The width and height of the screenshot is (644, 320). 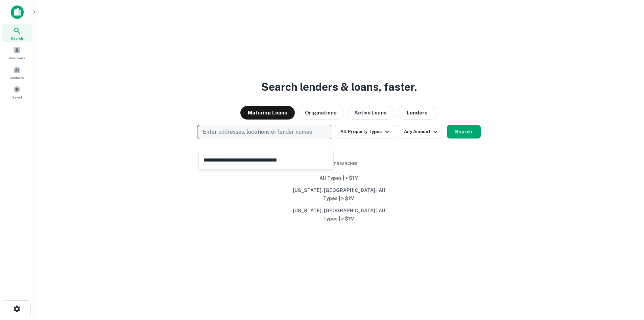 I want to click on button: All Types | > $1M, so click(x=339, y=178).